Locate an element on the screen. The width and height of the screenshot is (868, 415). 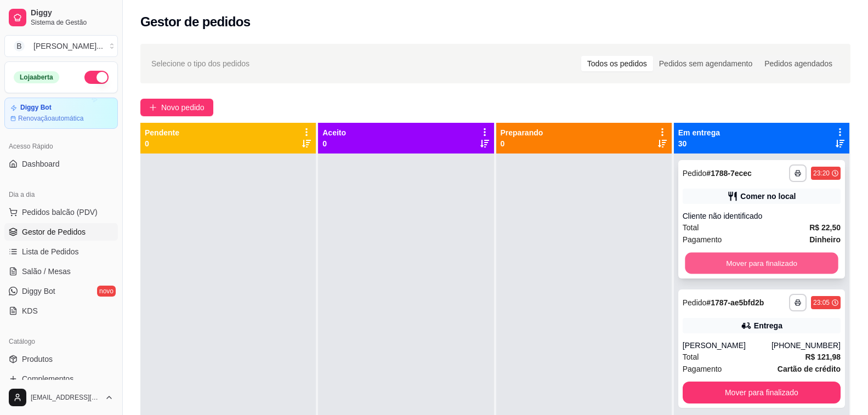
strong: R$ 22,50 is located at coordinates (825, 227).